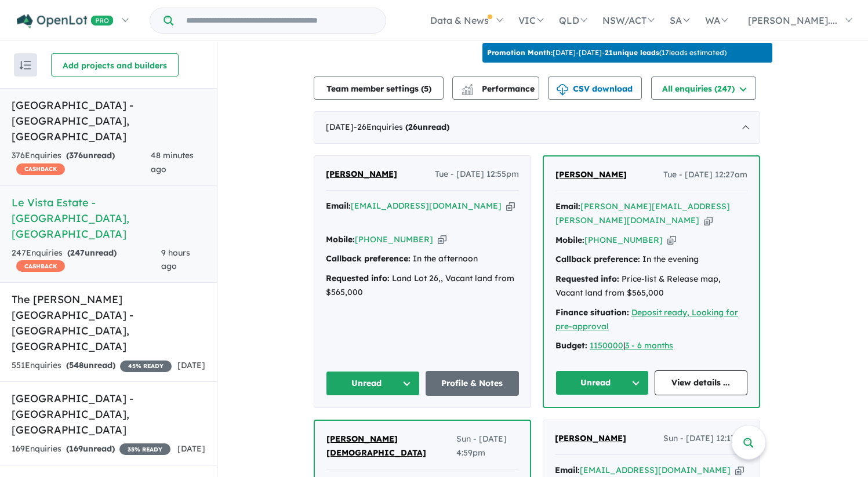 The image size is (868, 477). What do you see at coordinates (76, 448) in the screenshot?
I see `span: 169` at bounding box center [76, 448].